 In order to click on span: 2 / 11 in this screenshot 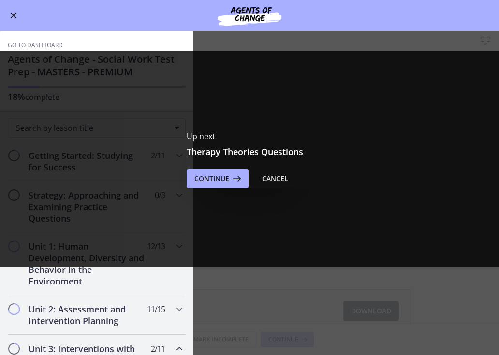, I will do `click(158, 349)`.